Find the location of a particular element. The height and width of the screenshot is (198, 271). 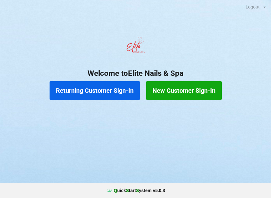

span: Q is located at coordinates (116, 191).